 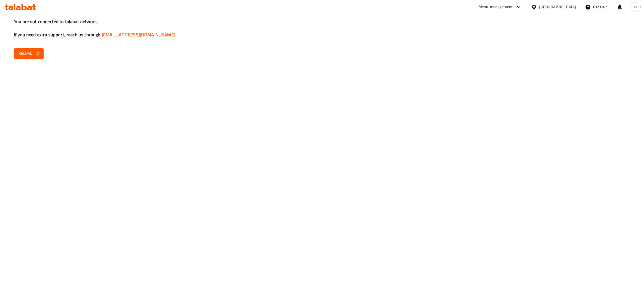 What do you see at coordinates (29, 54) in the screenshot?
I see `span: Reload` at bounding box center [29, 54].